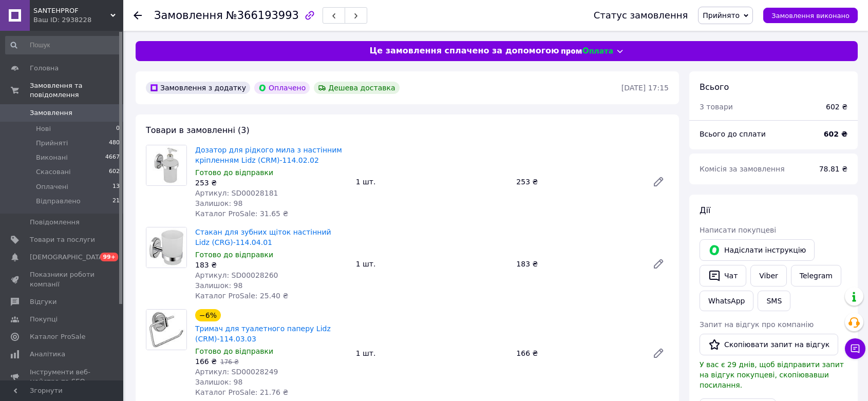 The height and width of the screenshot is (401, 868). What do you see at coordinates (241, 213) in the screenshot?
I see `span: Каталог ProSale: 31.65 ₴` at bounding box center [241, 213].